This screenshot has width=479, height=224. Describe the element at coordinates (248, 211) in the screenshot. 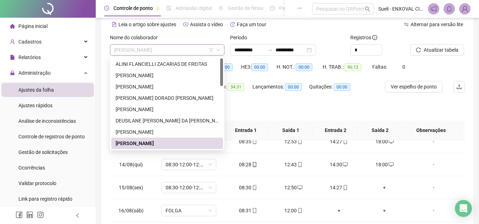

I see `div: 08:31` at that location.